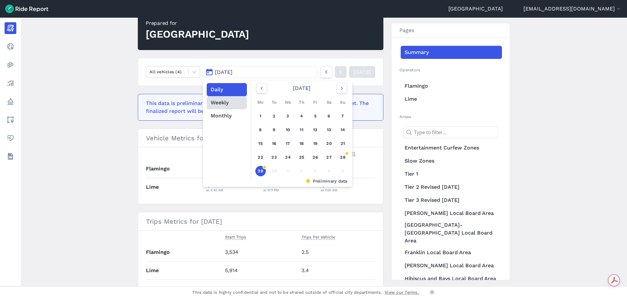  Describe the element at coordinates (315, 102) in the screenshot. I see `div: Fr` at that location.